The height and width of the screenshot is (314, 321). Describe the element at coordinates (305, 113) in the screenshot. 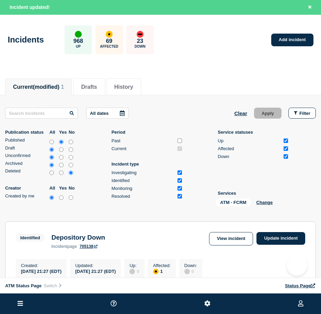

I see `span: Filter` at that location.